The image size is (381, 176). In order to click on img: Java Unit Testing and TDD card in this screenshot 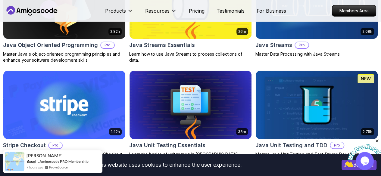, I will do `click(317, 105)`.